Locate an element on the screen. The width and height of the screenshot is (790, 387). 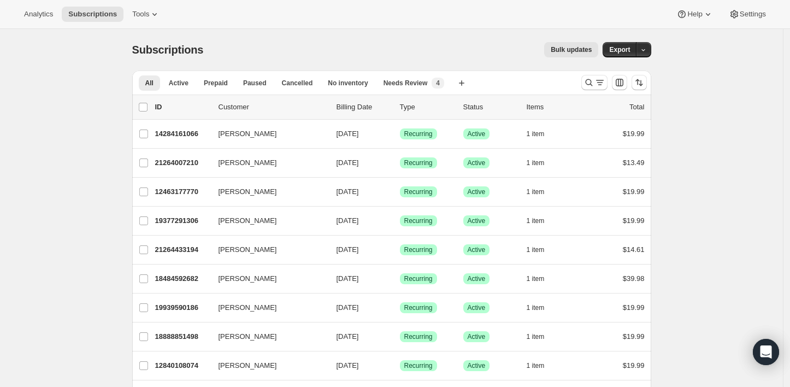
p: 18484592682 is located at coordinates (182, 278).